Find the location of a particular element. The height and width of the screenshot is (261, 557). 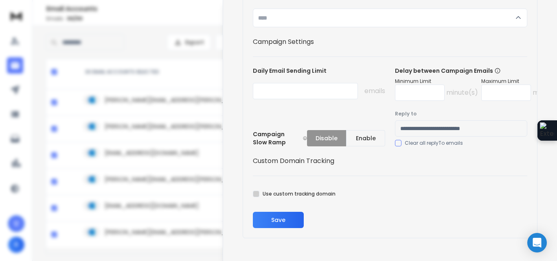

label: Reply to is located at coordinates (461, 114).